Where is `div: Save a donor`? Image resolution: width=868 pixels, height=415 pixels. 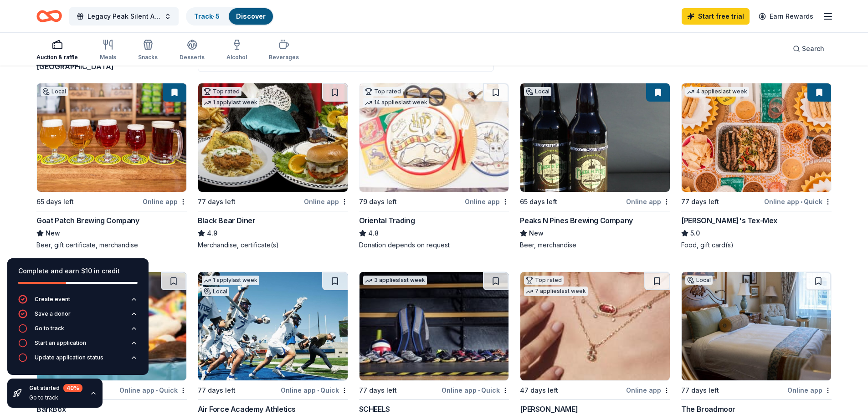
div: Save a donor is located at coordinates (52, 314).